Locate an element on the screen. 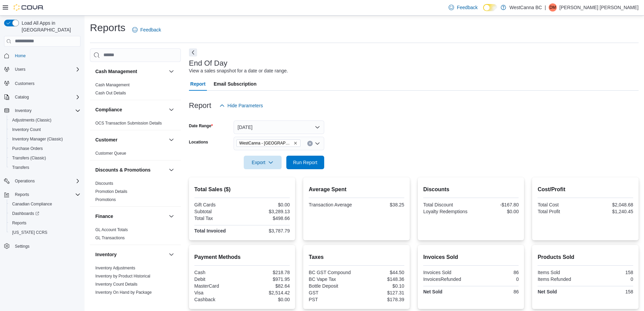 The image size is (644, 311). nav: Complex example is located at coordinates (42, 158).